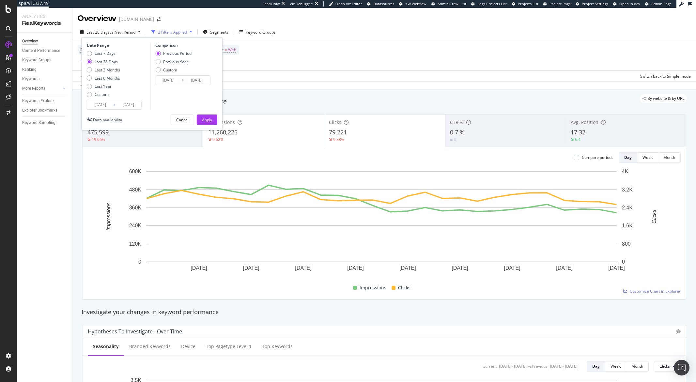  I want to click on div: Investigate your changes in keyword performance, so click(384, 312).